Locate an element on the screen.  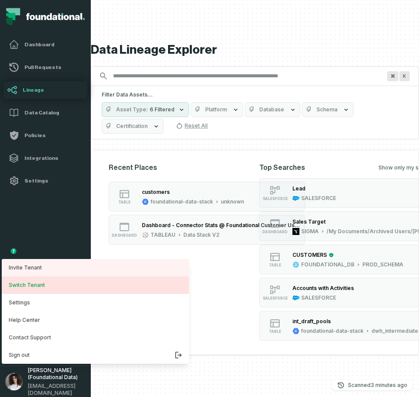
a: Contact Support is located at coordinates (95, 338).